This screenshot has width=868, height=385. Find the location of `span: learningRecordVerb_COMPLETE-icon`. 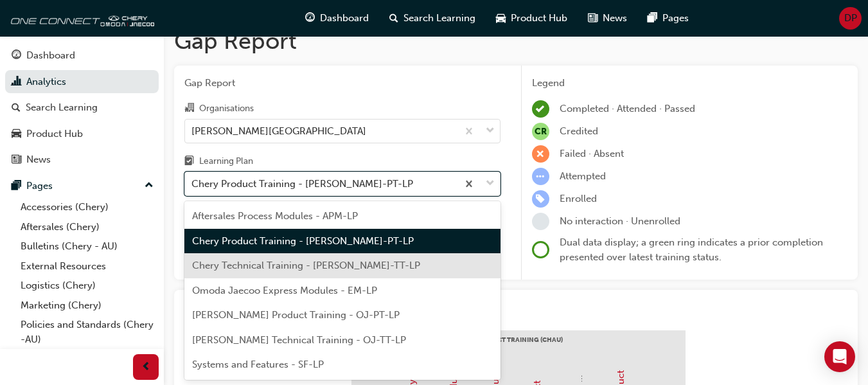

span: learningRecordVerb_COMPLETE-icon is located at coordinates (541, 109).